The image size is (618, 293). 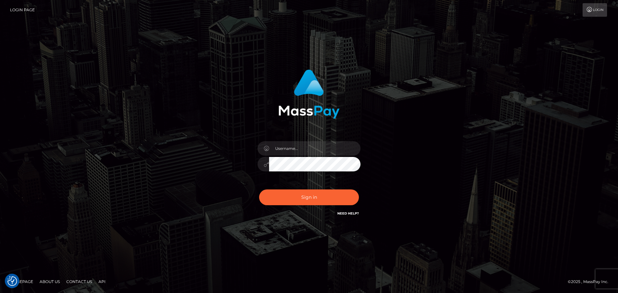 I want to click on div: © 2025 , MassPay Inc., so click(x=591, y=282).